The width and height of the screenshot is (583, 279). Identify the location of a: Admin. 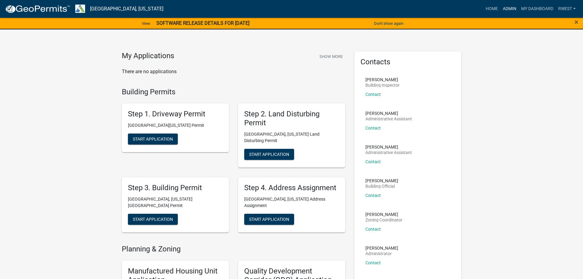
(510, 9).